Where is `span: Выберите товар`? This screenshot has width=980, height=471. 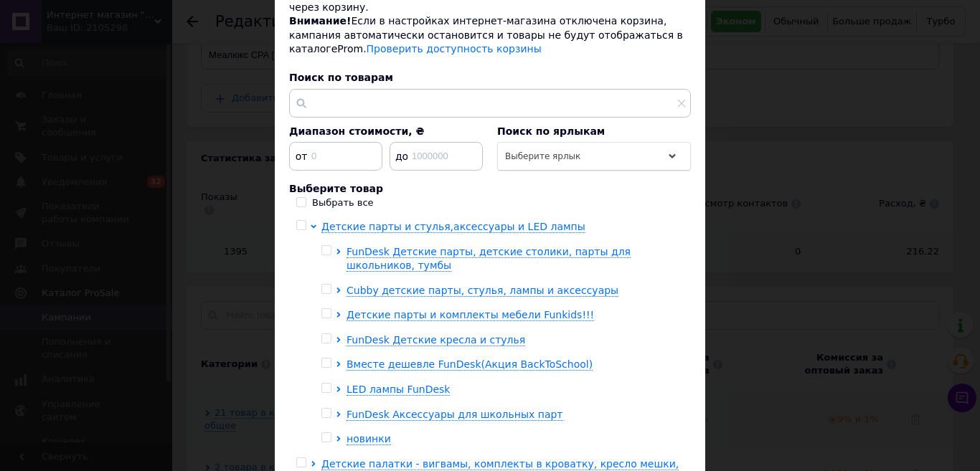 span: Выберите товар is located at coordinates (336, 188).